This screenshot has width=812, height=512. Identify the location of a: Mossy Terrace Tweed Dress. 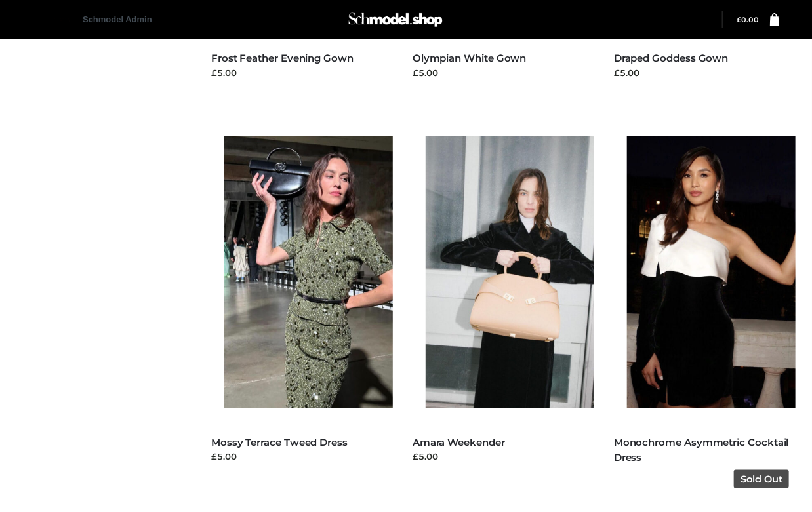
(279, 442).